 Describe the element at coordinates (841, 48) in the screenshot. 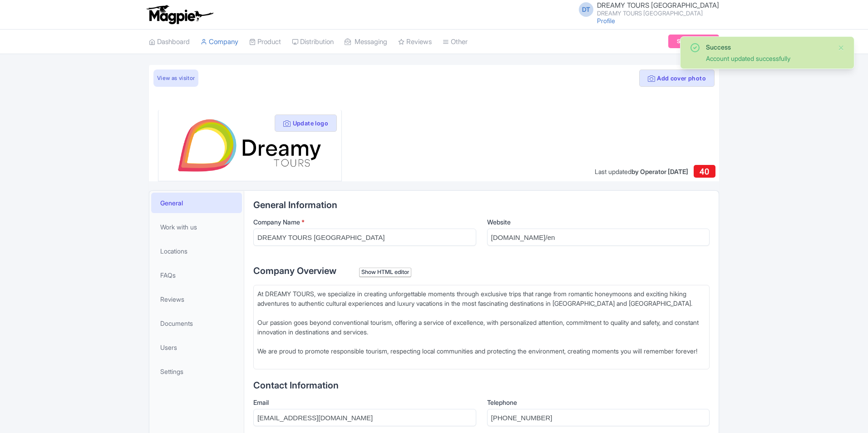

I see `button: Close` at that location.